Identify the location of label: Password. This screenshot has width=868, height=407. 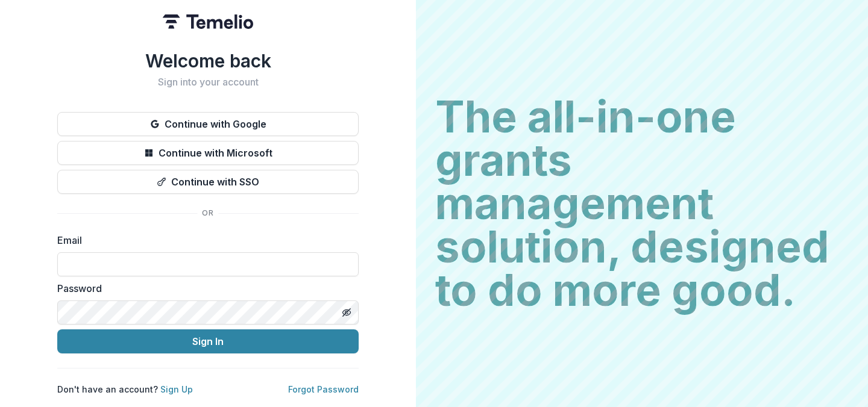
(204, 288).